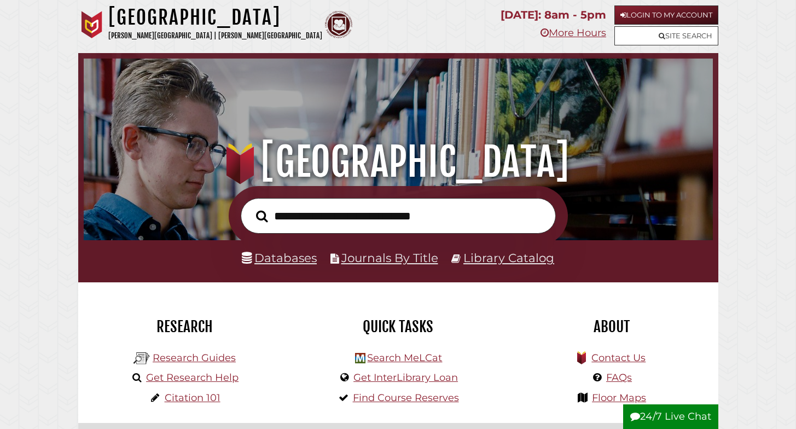 Image resolution: width=796 pixels, height=429 pixels. Describe the element at coordinates (262, 215) in the screenshot. I see `i: Search` at that location.